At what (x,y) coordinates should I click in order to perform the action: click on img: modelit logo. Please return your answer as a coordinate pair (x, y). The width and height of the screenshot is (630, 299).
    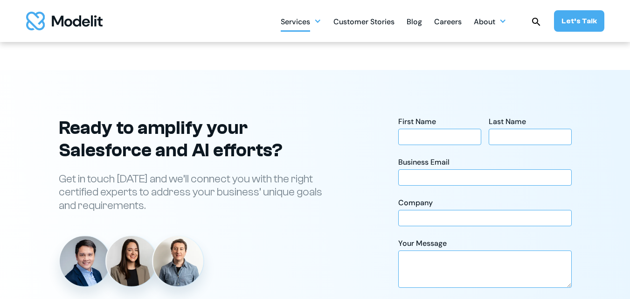
    Looking at the image, I should click on (64, 21).